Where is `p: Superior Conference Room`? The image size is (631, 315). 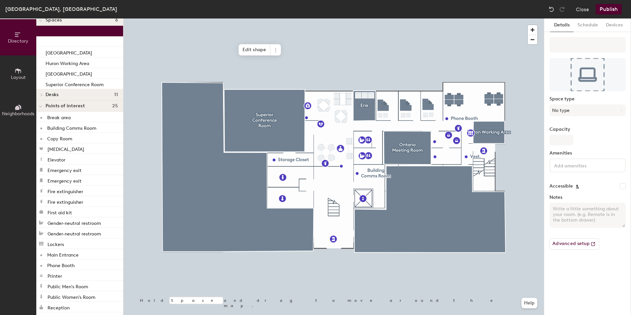
p: Superior Conference Room is located at coordinates (75, 83).